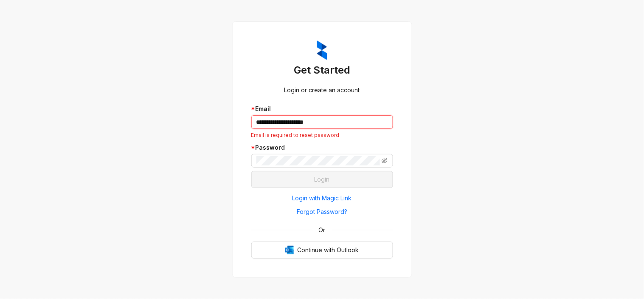  What do you see at coordinates (322, 70) in the screenshot?
I see `h3: Get Started` at bounding box center [322, 70].